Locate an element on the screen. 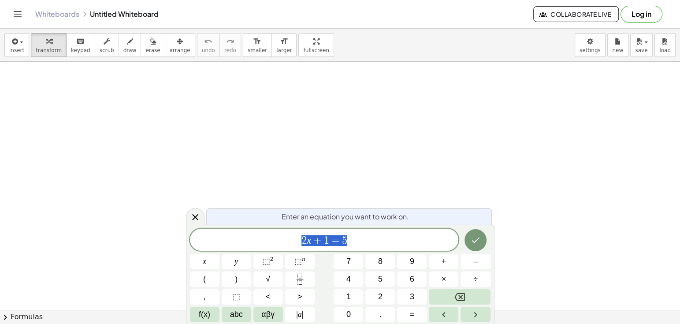 The height and width of the screenshot is (324, 680). span: draw is located at coordinates (130, 50).